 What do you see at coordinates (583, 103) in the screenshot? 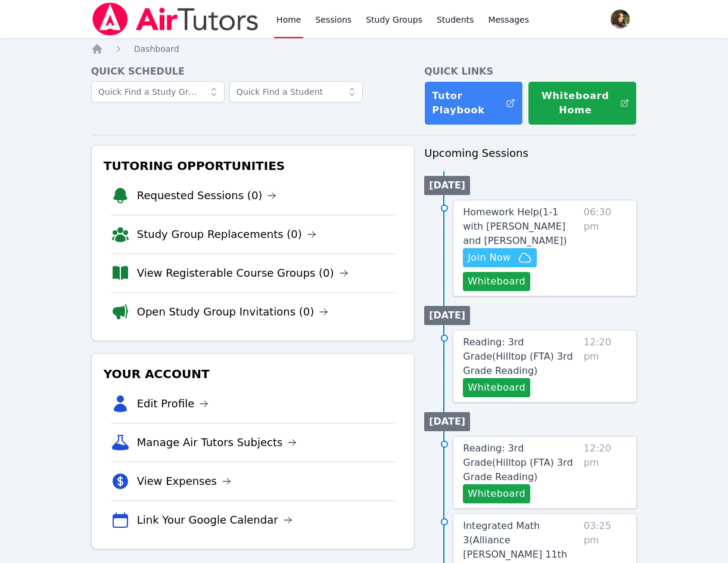
I see `button: Whiteboard Home` at bounding box center [583, 103].